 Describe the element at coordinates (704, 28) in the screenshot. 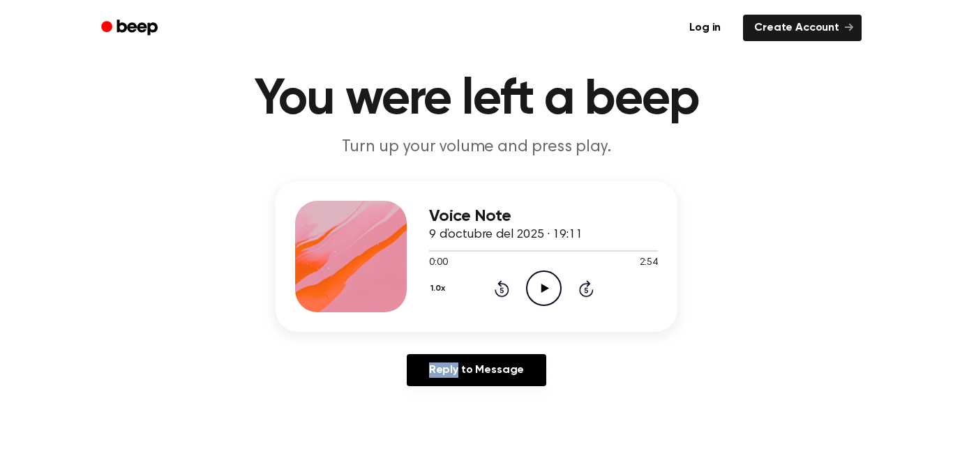

I see `a: Log in` at that location.